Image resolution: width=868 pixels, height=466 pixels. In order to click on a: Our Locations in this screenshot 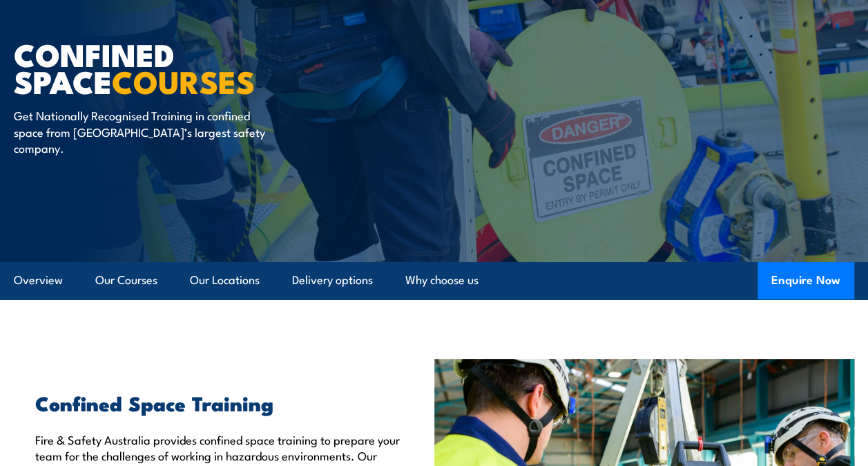, I will do `click(225, 280)`.